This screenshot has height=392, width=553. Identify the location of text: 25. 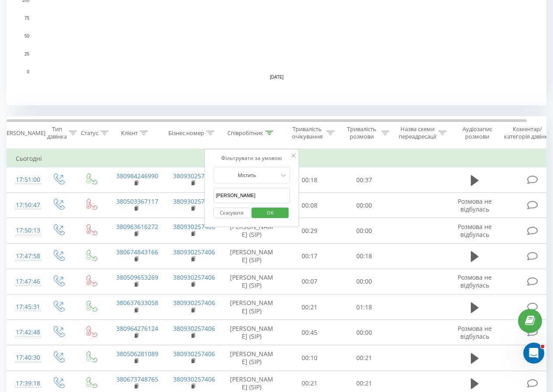
(27, 54).